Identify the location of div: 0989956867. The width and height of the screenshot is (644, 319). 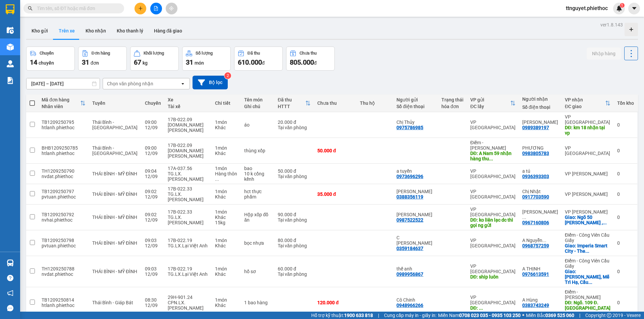
(410, 274).